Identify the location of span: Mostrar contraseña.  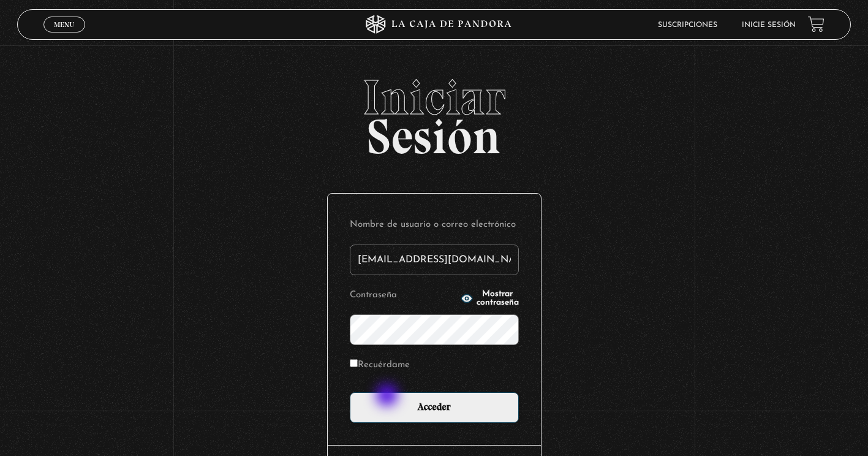
(498, 299).